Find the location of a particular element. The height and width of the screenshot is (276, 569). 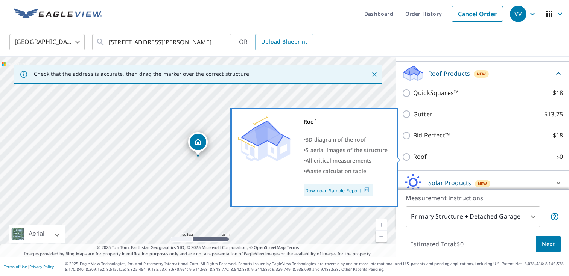

span: 5 aerial images of the structure is located at coordinates (346, 150).